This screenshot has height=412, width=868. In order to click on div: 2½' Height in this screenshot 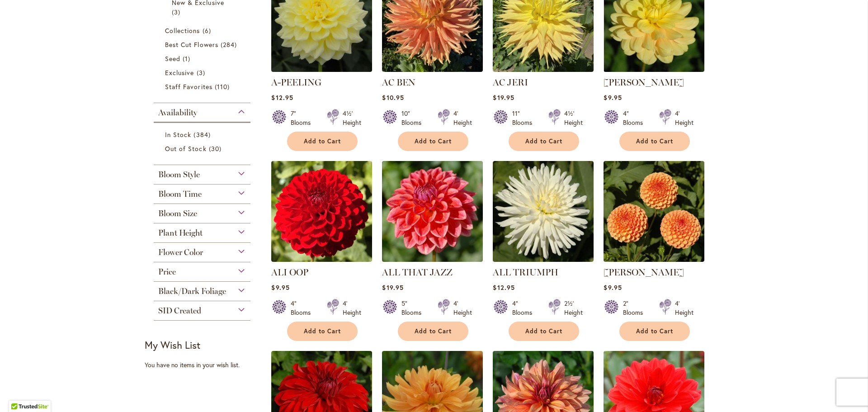, I will do `click(573, 308)`.